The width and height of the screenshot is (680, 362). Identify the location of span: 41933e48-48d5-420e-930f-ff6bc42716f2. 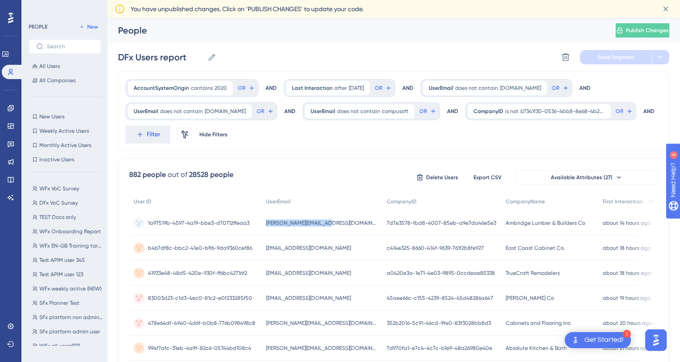
(197, 273).